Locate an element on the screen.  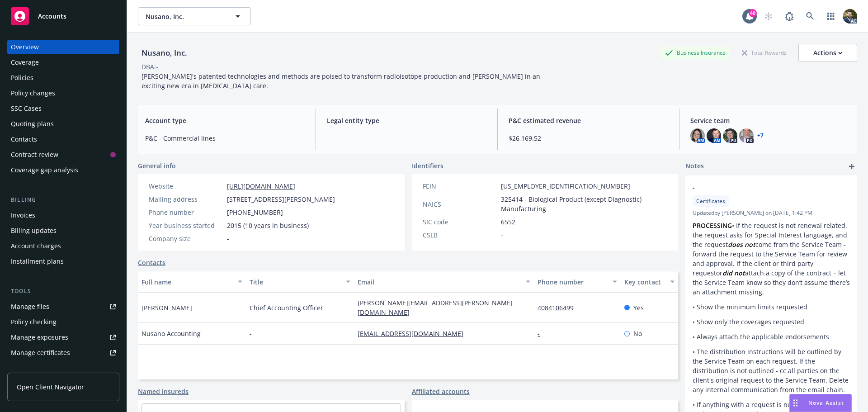
span: Account type is located at coordinates (225, 120).